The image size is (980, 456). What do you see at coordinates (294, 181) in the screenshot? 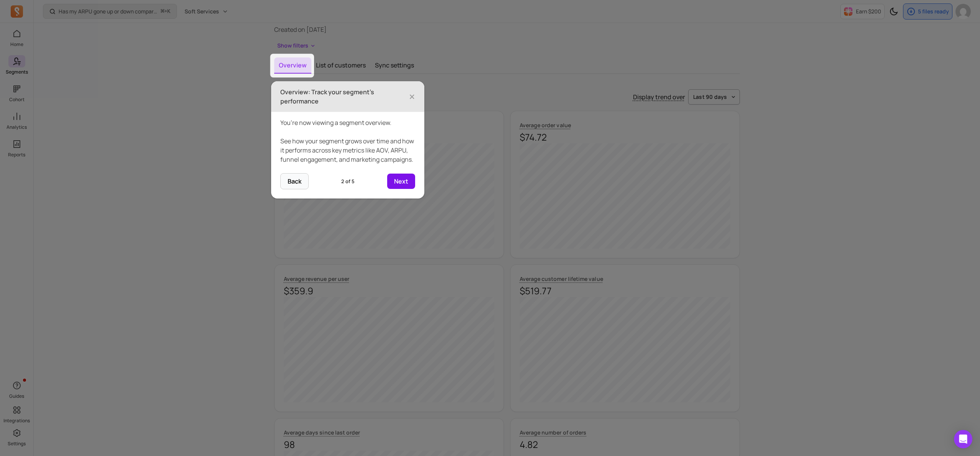
I see `button: Back` at bounding box center [294, 181].